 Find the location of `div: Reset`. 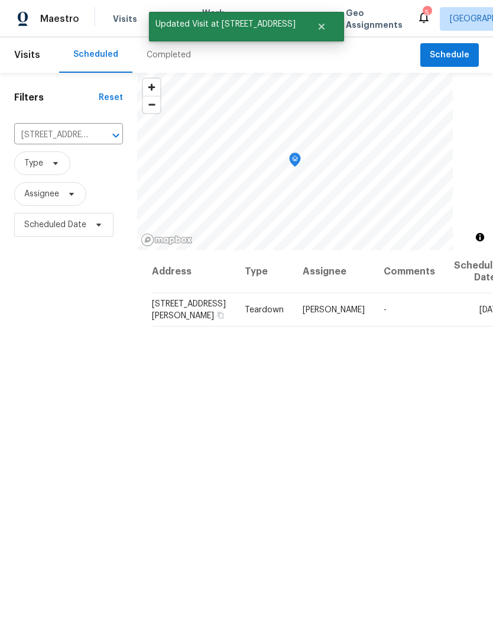

div: Reset is located at coordinates (111, 98).